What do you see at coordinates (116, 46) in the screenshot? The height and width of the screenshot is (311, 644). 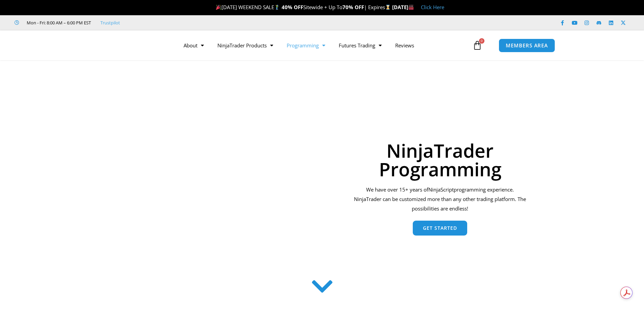 I see `img: LogoAI | Affordable Indicators – NinjaTrader` at bounding box center [116, 46].